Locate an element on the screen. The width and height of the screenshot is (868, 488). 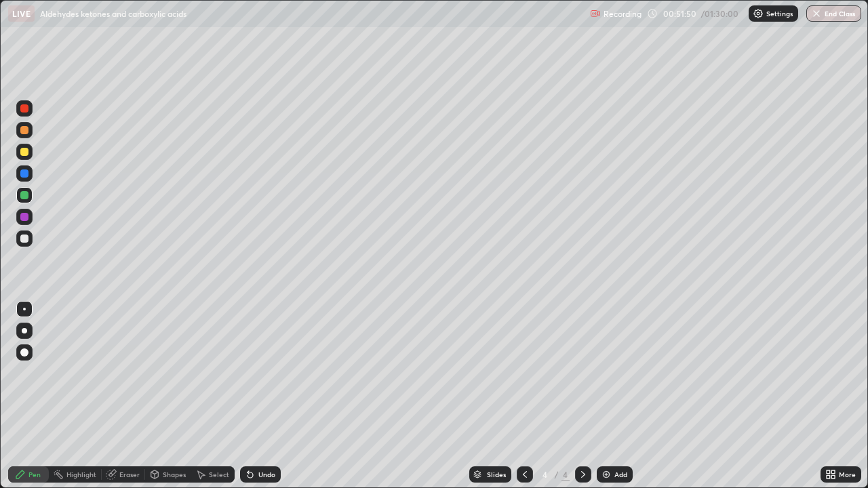
img: end-class-cross is located at coordinates (816, 14).